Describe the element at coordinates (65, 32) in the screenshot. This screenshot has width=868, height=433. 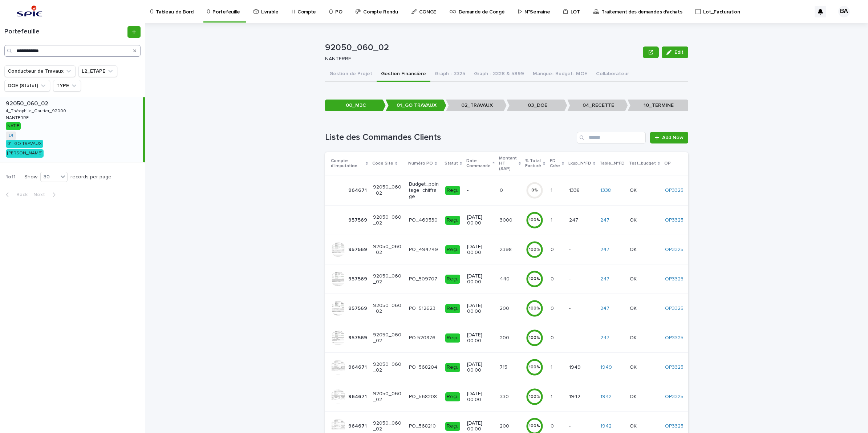
I see `h1: Portefeuille` at that location.